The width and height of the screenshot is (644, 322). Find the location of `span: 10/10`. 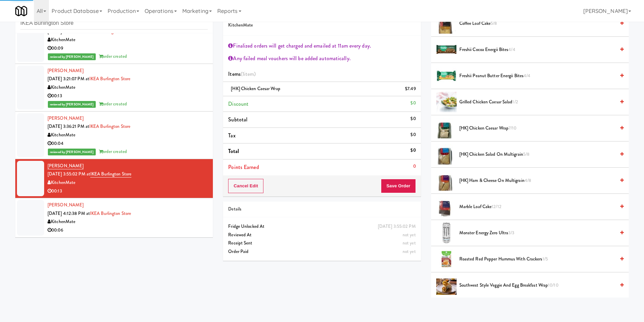

span: 10/10 is located at coordinates (552, 285).